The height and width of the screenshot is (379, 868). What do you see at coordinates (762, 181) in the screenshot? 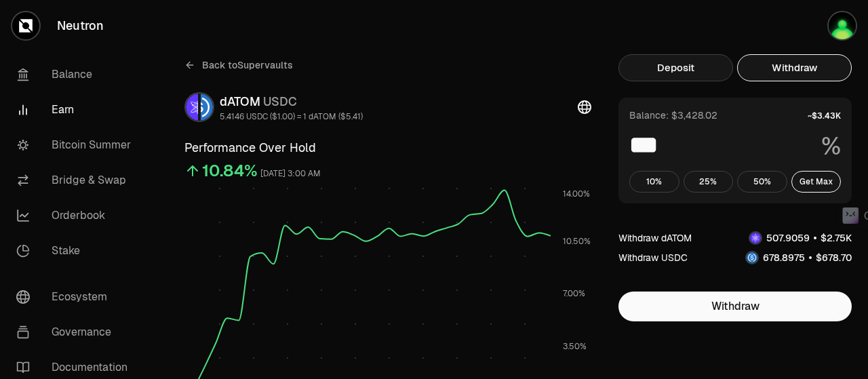
I see `button: 50%` at bounding box center [762, 181].